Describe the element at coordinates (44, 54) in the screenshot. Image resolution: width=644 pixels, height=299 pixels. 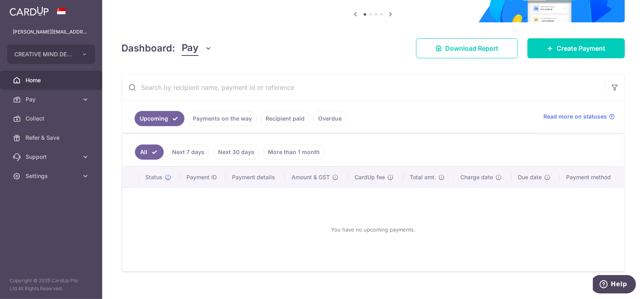
I see `span: CREATIVE MIND DESIGN PTE. LTD.` at that location.